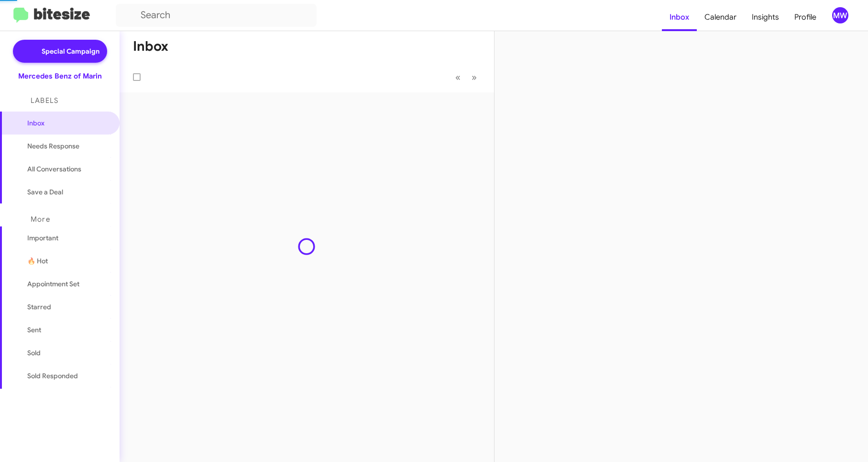 The height and width of the screenshot is (462, 868). What do you see at coordinates (54, 169) in the screenshot?
I see `span: All Conversations` at bounding box center [54, 169].